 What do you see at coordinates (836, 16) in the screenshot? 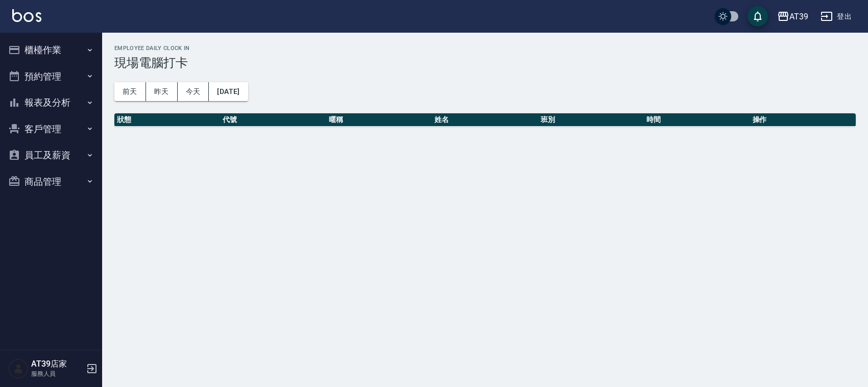
I see `button: 登出` at bounding box center [836, 16].